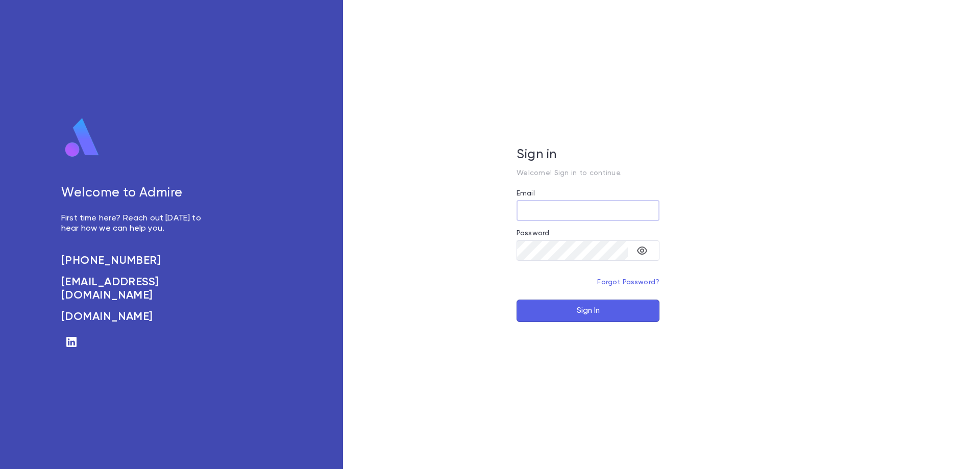 Image resolution: width=980 pixels, height=469 pixels. I want to click on h5: Welcome to Admire, so click(137, 193).